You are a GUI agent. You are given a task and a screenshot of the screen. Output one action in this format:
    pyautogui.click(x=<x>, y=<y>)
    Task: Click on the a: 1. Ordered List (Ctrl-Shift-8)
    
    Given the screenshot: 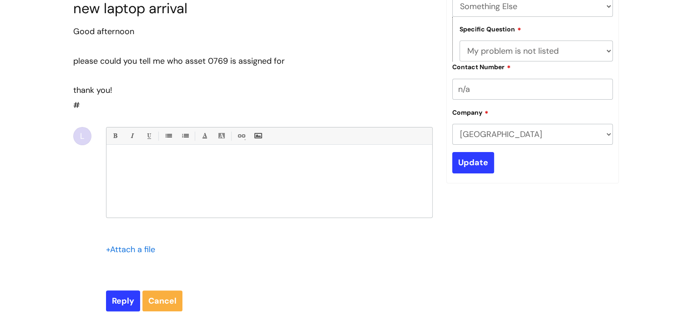 What is the action you would take?
    pyautogui.click(x=185, y=136)
    